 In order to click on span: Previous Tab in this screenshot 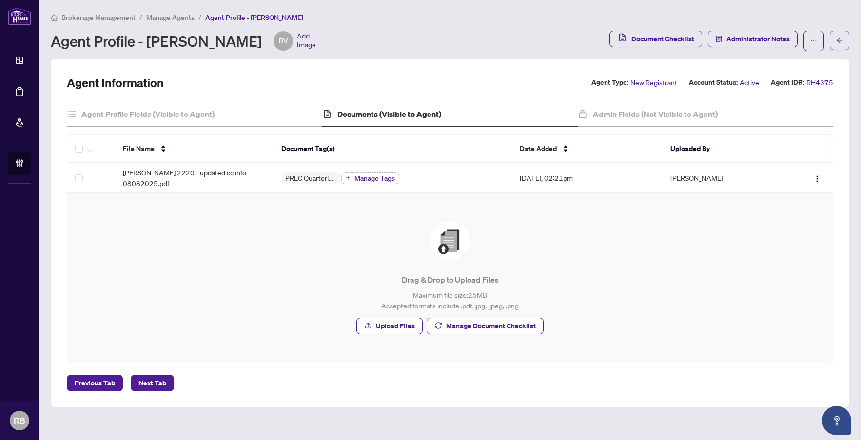, I will do `click(95, 383)`.